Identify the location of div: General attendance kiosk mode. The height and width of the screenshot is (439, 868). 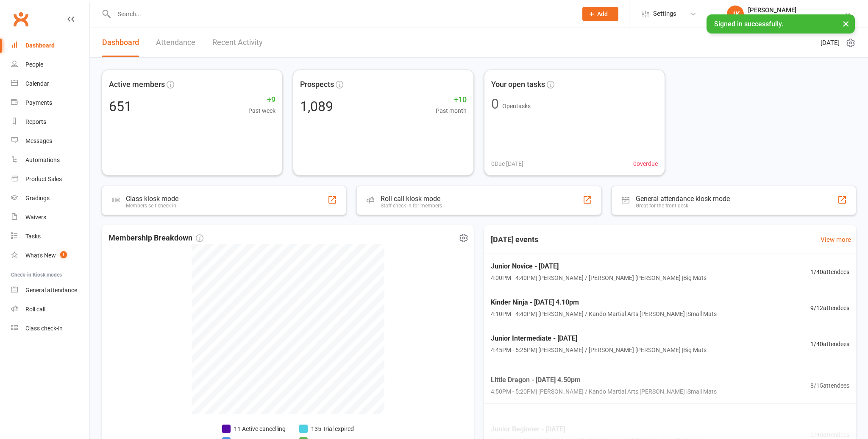
(683, 199).